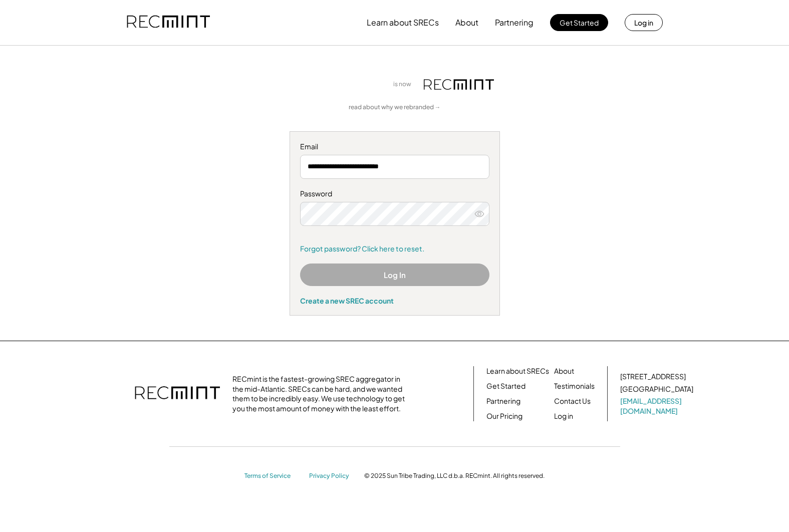 The height and width of the screenshot is (532, 789). What do you see at coordinates (574, 386) in the screenshot?
I see `a: Testimonials` at bounding box center [574, 386].